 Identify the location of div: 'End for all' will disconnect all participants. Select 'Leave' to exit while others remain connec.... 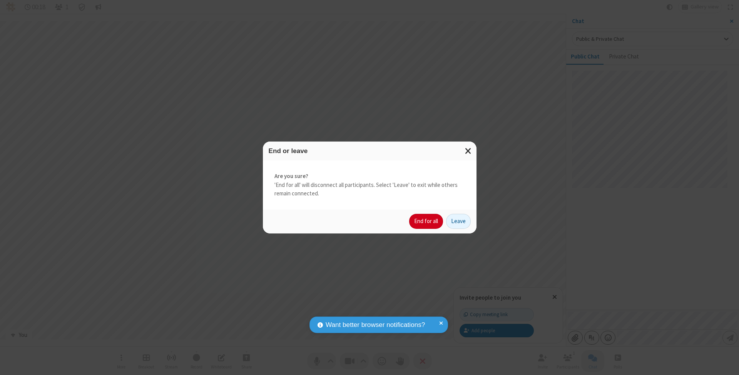
(369, 185).